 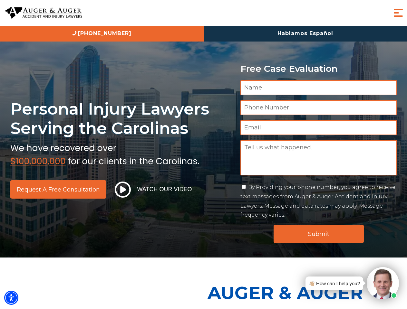 I want to click on p: Auger & Auger, so click(x=306, y=293).